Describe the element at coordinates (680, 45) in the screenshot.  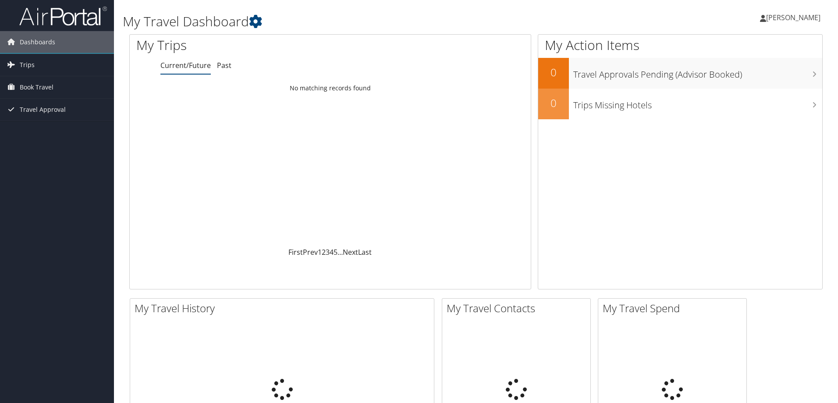
I see `h1: My Action Items` at that location.